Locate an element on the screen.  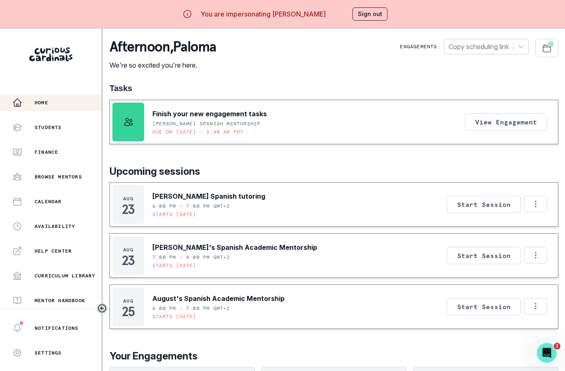
p: Your Engagements is located at coordinates (334, 356).